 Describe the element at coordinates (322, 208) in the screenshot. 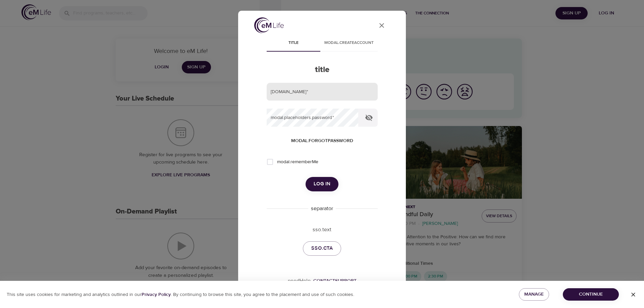

I see `div: separator` at that location.